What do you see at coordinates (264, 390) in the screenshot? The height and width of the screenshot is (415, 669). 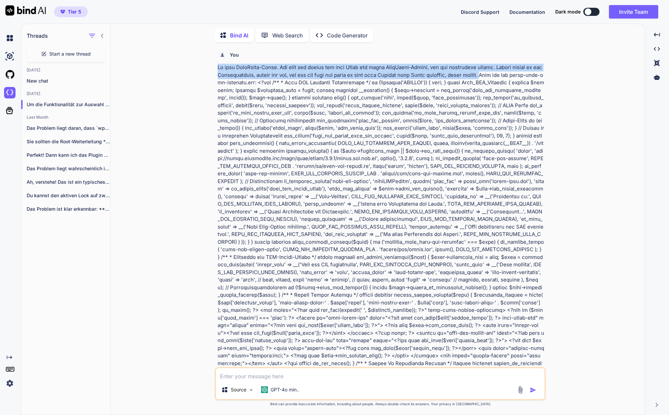 I see `img: GPT-4o mini` at bounding box center [264, 390].